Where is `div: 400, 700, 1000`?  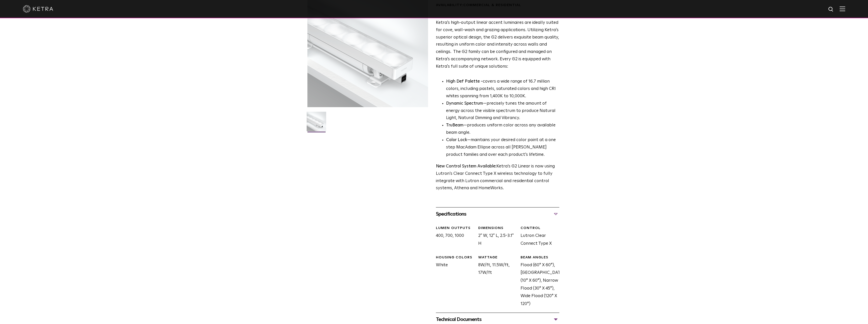
div: 400, 700, 1000 is located at coordinates (453, 236).